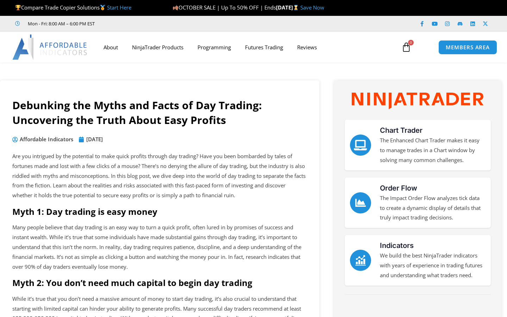  What do you see at coordinates (224, 7) in the screenshot?
I see `span: OCTOBER SALE | Up To 50% OFF | Ends` at bounding box center [224, 7].